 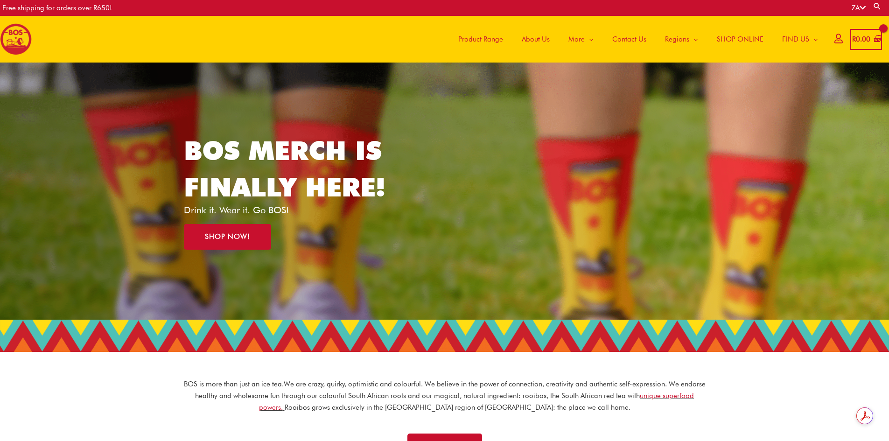 What do you see at coordinates (629, 39) in the screenshot?
I see `span: Contact Us` at bounding box center [629, 39].